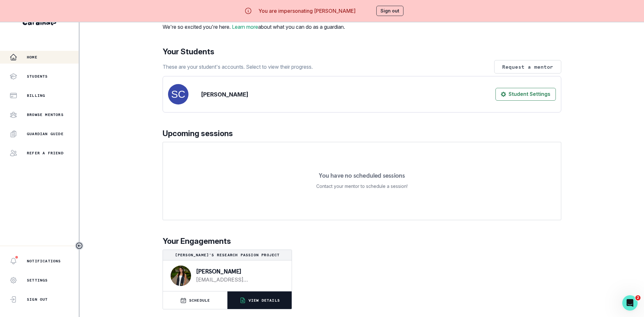  Describe the element at coordinates (264, 300) in the screenshot. I see `p: VIEW DETAILS` at that location.